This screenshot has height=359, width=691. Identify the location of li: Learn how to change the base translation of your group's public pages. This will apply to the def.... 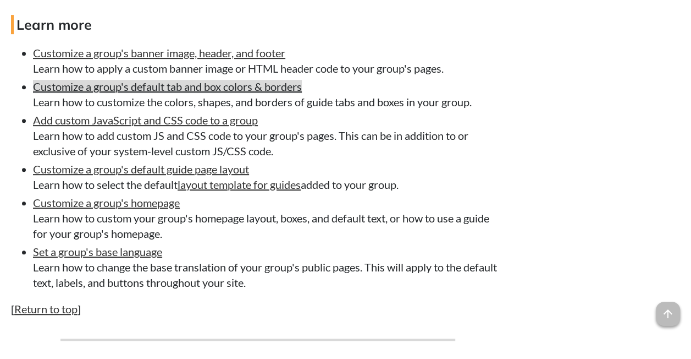
(269, 267).